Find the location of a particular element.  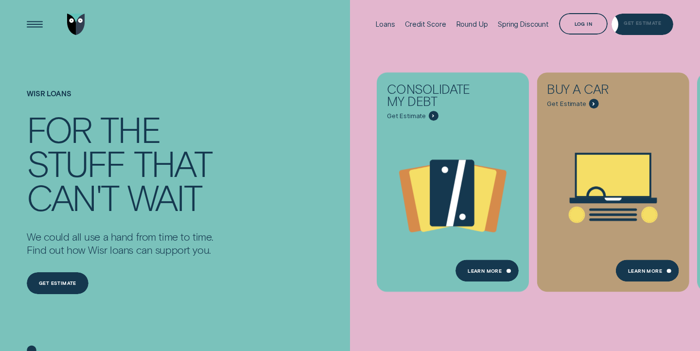

a: Learn More is located at coordinates (647, 271).